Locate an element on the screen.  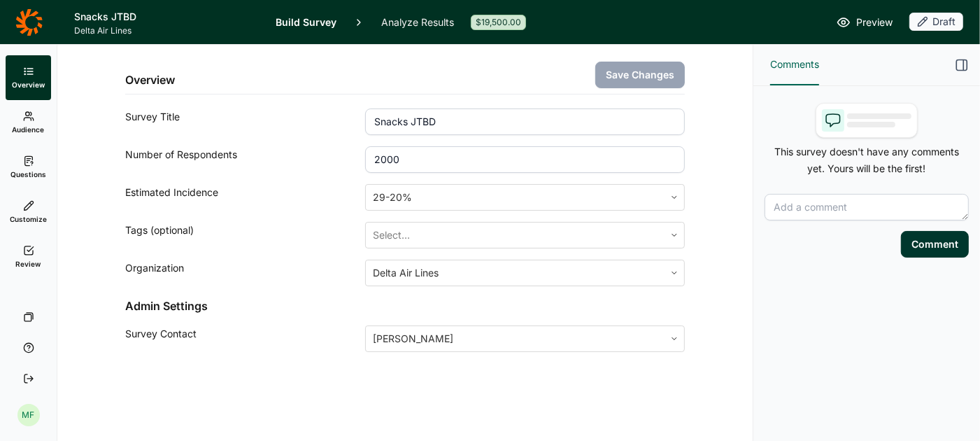
span: Overview is located at coordinates (28, 85).